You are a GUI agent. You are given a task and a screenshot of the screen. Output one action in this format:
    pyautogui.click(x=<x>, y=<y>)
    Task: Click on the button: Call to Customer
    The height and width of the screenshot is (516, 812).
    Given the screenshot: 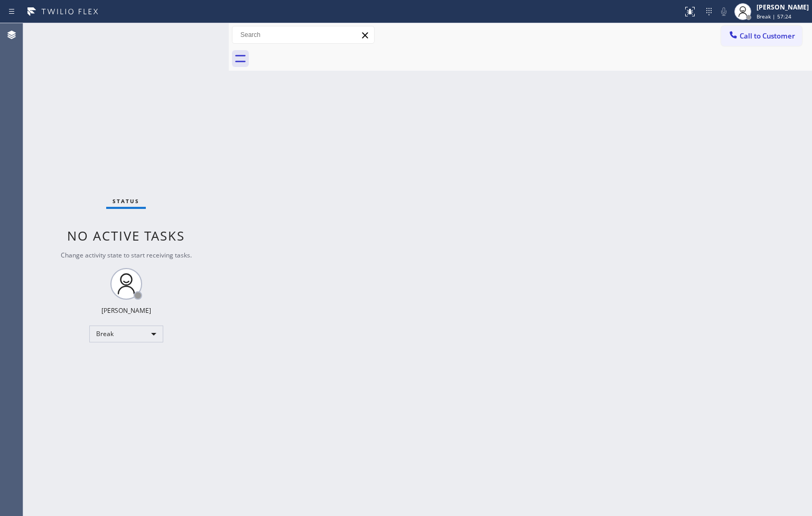 What is the action you would take?
    pyautogui.click(x=761, y=36)
    